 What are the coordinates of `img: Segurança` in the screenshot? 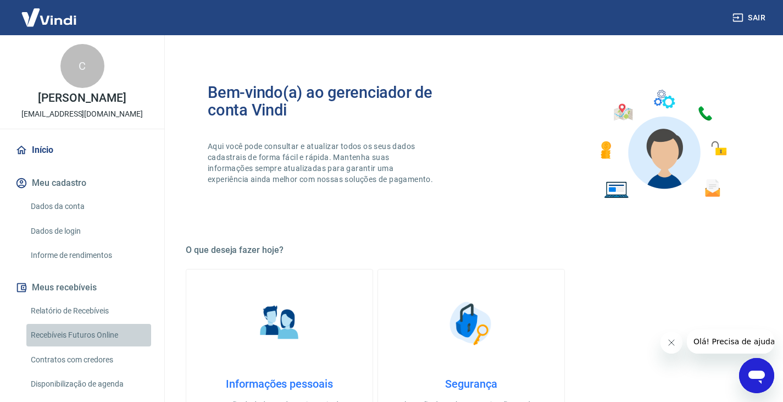 It's located at (471, 323).